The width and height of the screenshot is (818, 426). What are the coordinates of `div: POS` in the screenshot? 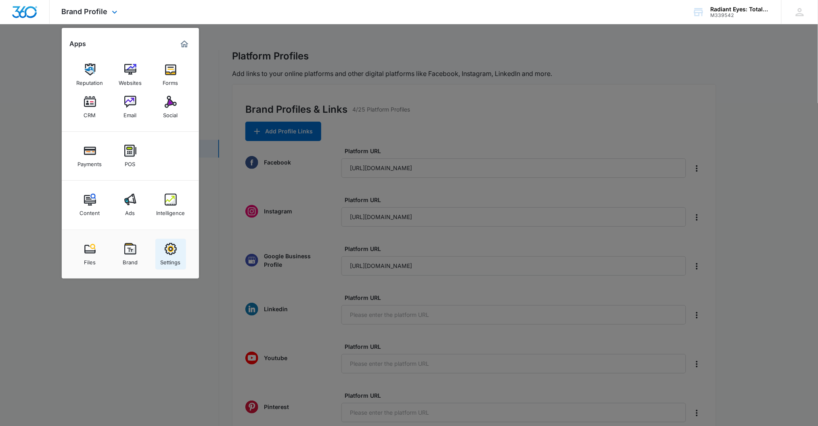 It's located at (130, 162).